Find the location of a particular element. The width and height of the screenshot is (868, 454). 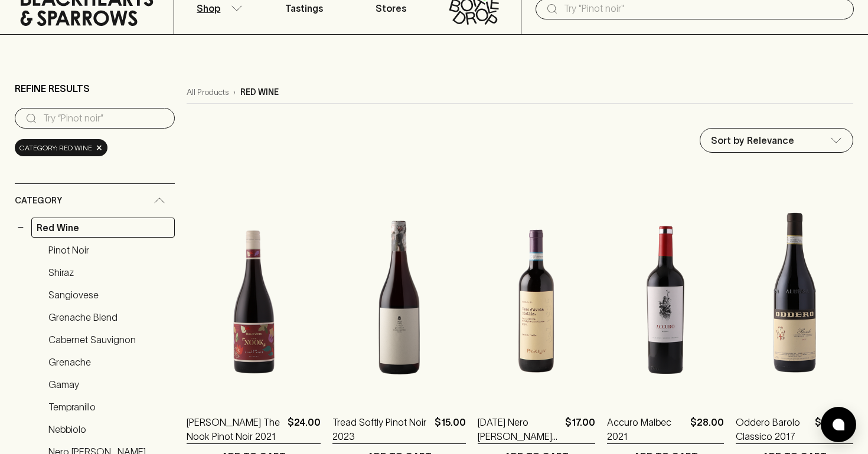

img: Tread Softly Pinot Noir 2023 is located at coordinates (399, 294).